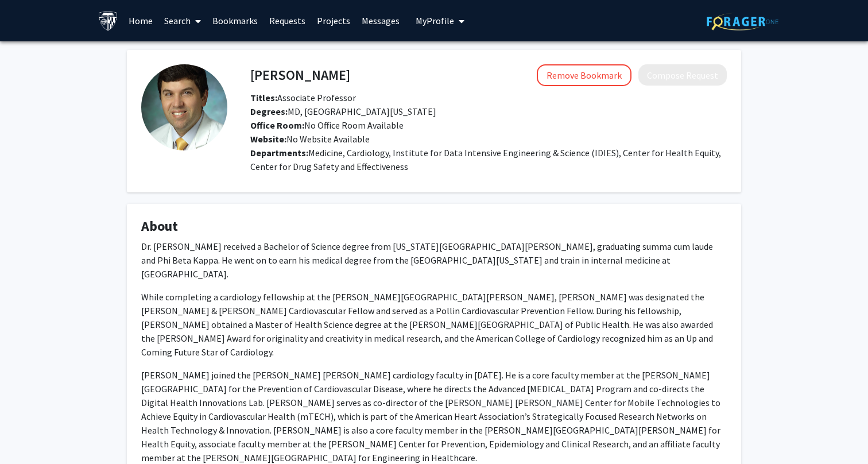  I want to click on span: My Profile, so click(435, 21).